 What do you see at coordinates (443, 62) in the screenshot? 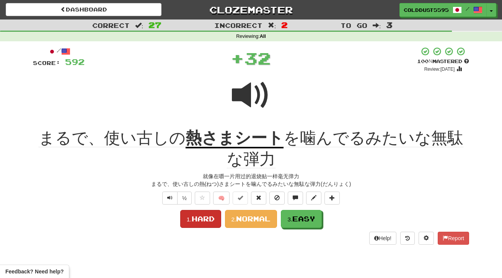
I see `div: Mastered` at bounding box center [443, 62].